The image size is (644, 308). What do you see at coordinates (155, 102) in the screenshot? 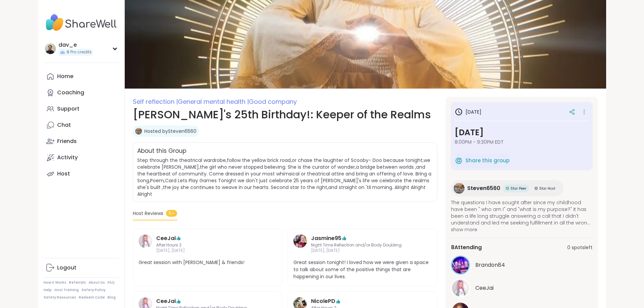
I see `span: Self reflection |` at bounding box center [155, 102].